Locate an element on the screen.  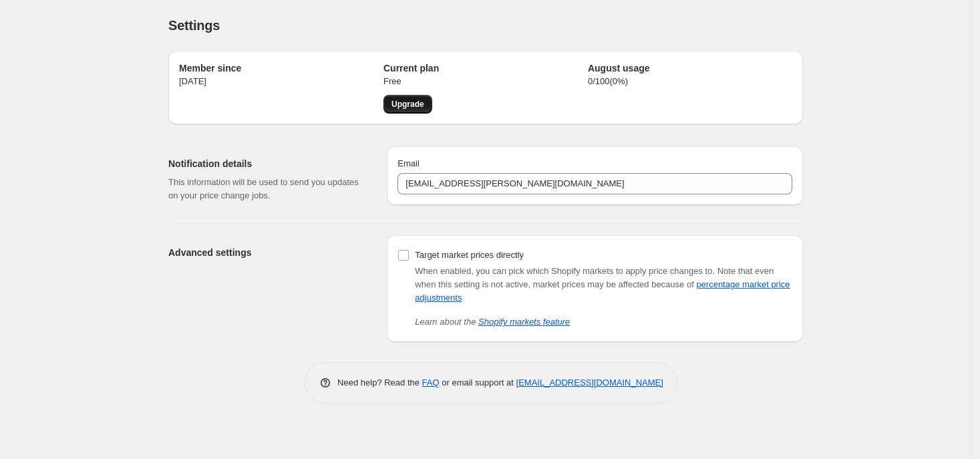
span: Email is located at coordinates (408, 163).